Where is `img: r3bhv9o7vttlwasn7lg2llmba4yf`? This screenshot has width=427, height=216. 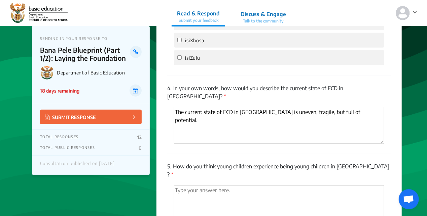 img: r3bhv9o7vttlwasn7lg2llmba4yf is located at coordinates (39, 13).